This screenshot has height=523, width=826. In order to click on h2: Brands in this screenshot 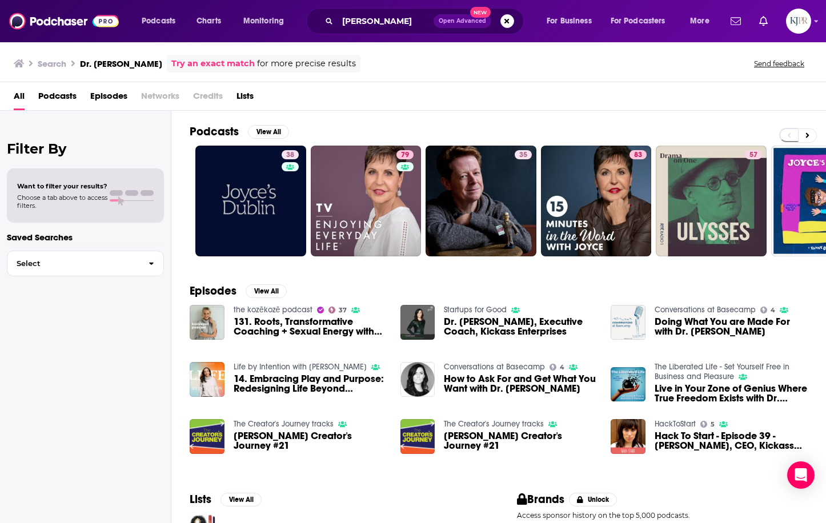, I will do `click(540, 499)`.